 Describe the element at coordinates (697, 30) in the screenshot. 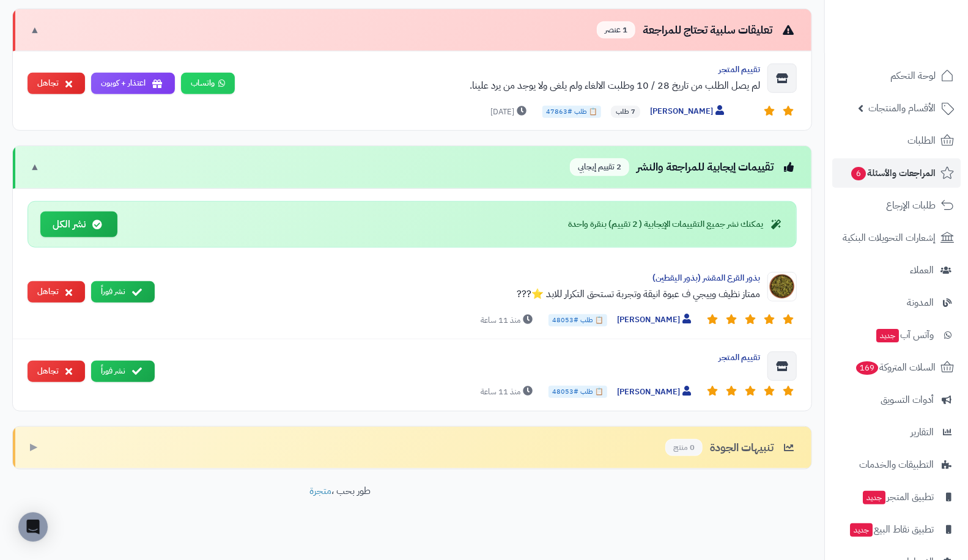

I see `div: تعليقات سلبية تحتاج للمراجعة` at that location.